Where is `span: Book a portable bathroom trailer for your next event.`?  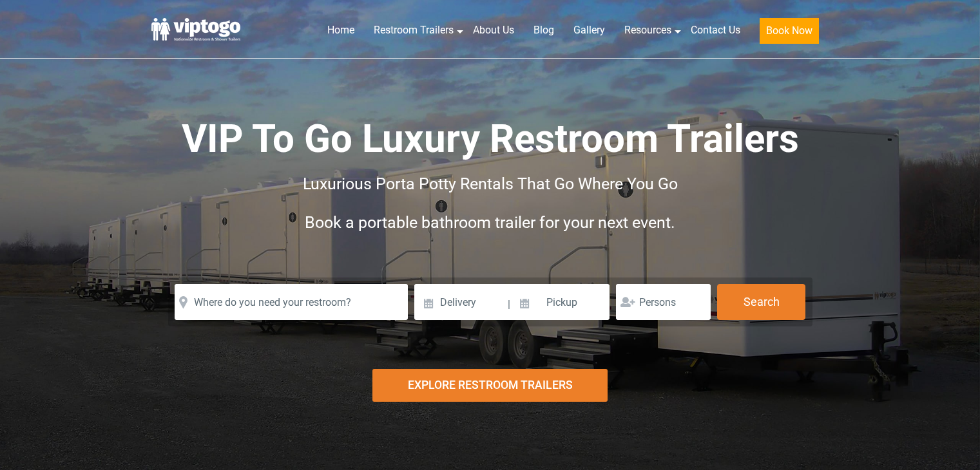 span: Book a portable bathroom trailer for your next event. is located at coordinates (490, 222).